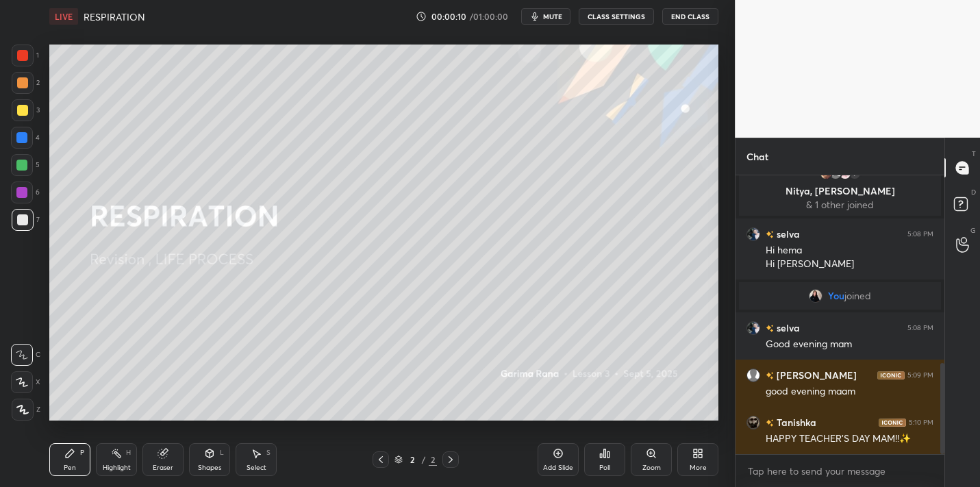 This screenshot has width=980, height=487. I want to click on h6: Tanishka, so click(795, 422).